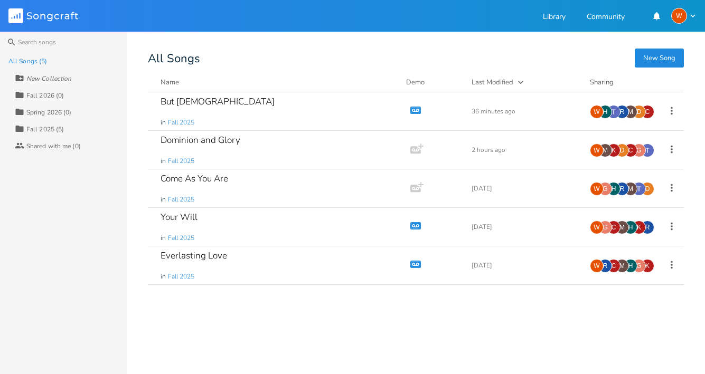 The height and width of the screenshot is (374, 705). What do you see at coordinates (492, 82) in the screenshot?
I see `div: Last Modified` at bounding box center [492, 82].